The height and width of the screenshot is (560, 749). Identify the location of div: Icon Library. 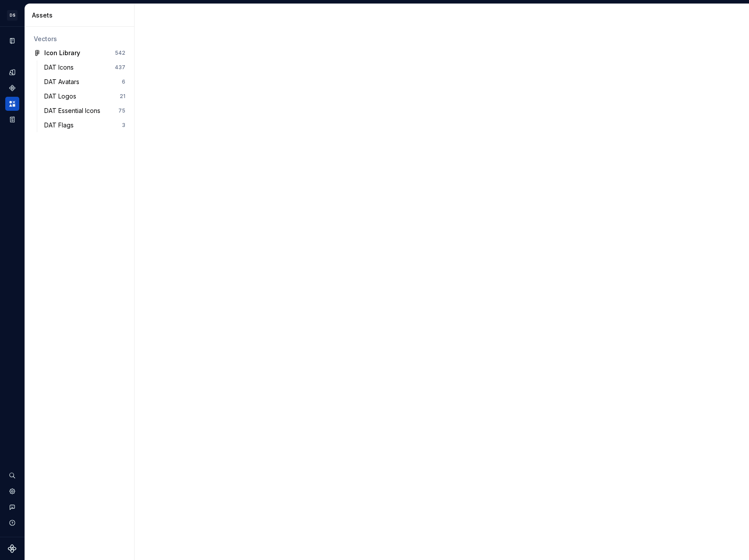
(62, 53).